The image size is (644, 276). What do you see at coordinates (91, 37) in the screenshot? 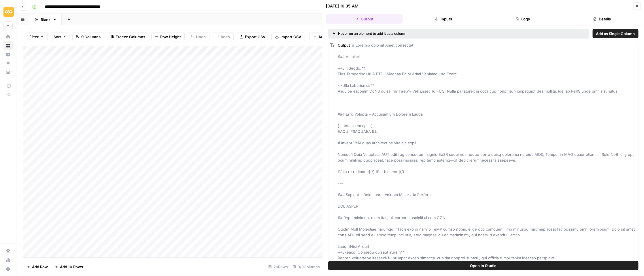
I see `span: 9 Columns` at bounding box center [91, 37].